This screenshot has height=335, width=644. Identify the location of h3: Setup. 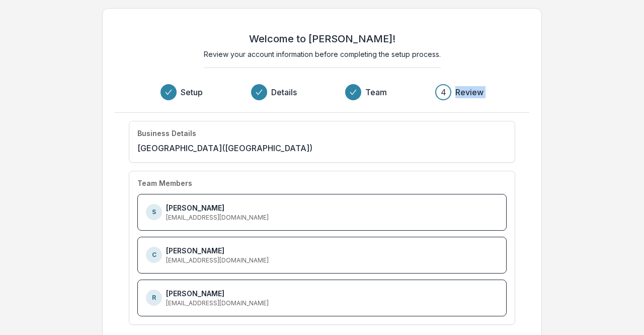
(192, 92).